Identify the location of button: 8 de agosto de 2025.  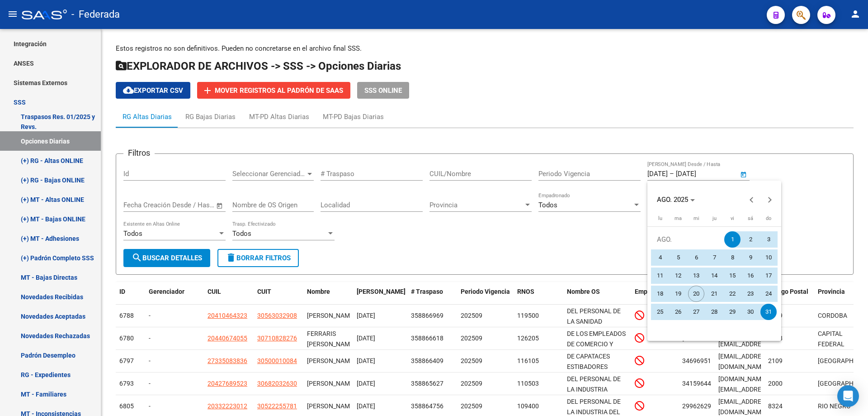
(732, 257).